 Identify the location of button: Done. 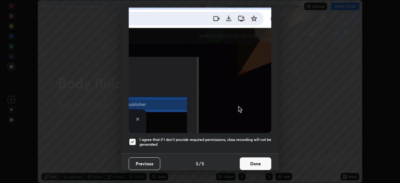
(255, 163).